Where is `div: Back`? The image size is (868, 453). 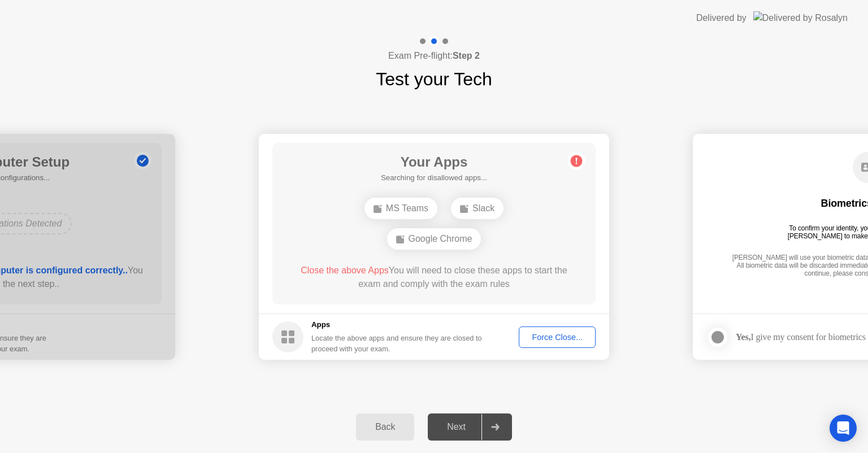
div: Back is located at coordinates (385, 427).